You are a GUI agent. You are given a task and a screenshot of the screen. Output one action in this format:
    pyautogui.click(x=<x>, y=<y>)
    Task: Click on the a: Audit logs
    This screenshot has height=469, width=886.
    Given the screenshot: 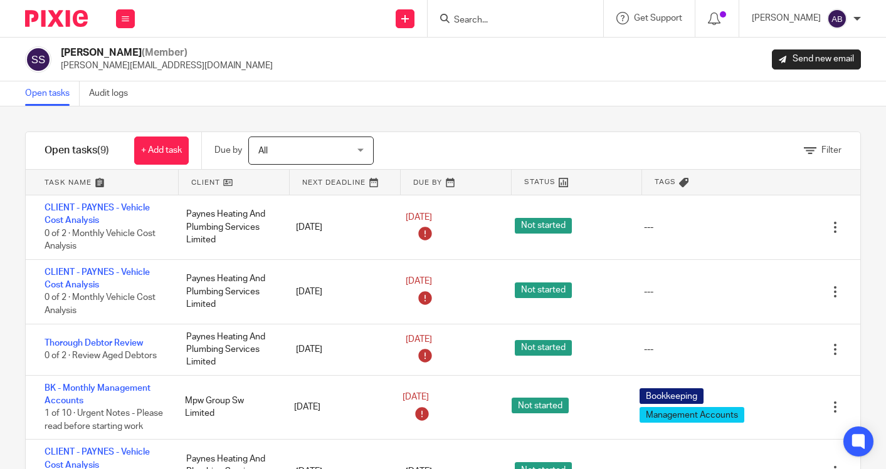 What is the action you would take?
    pyautogui.click(x=113, y=93)
    